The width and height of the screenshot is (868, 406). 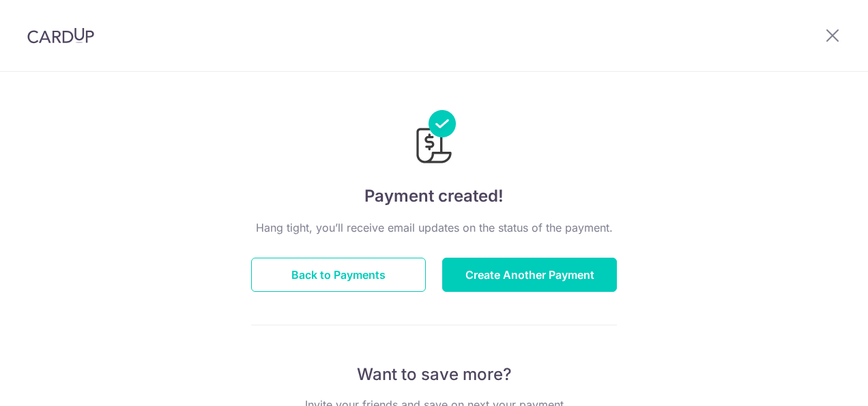 What do you see at coordinates (530, 274) in the screenshot?
I see `button: Create Another Payment` at bounding box center [530, 274].